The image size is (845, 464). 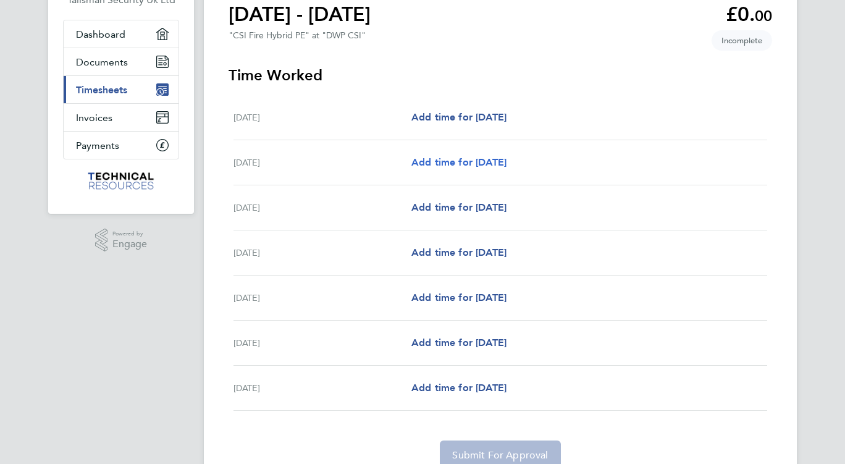 What do you see at coordinates (749, 14) in the screenshot?
I see `app-decimal: £0.` at bounding box center [749, 14].